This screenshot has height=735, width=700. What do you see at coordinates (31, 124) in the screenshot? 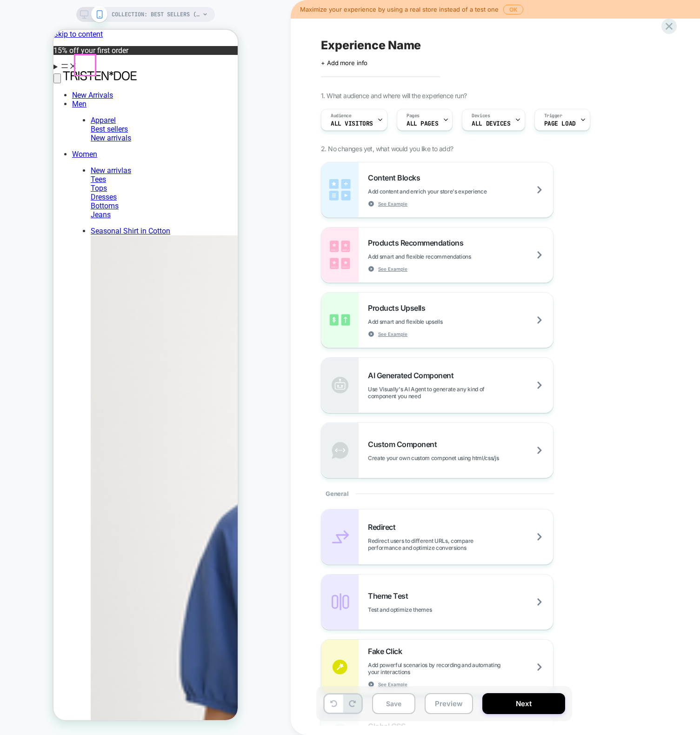
I see `a: Women` at bounding box center [31, 124].